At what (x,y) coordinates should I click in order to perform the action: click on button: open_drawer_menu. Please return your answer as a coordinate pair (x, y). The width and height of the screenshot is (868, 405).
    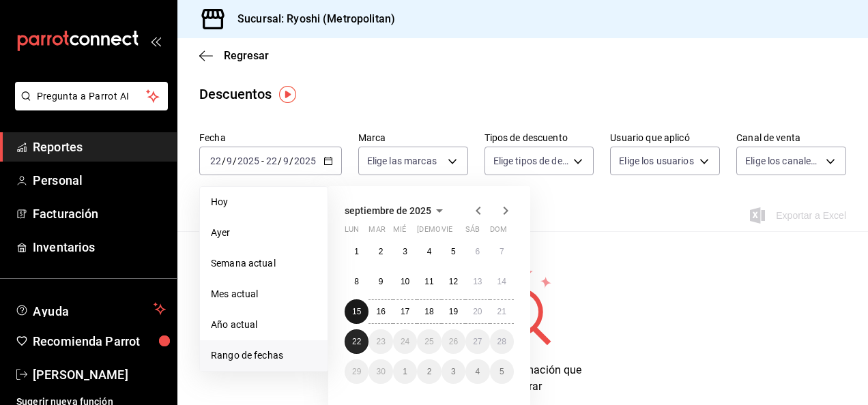
    Looking at the image, I should click on (155, 41).